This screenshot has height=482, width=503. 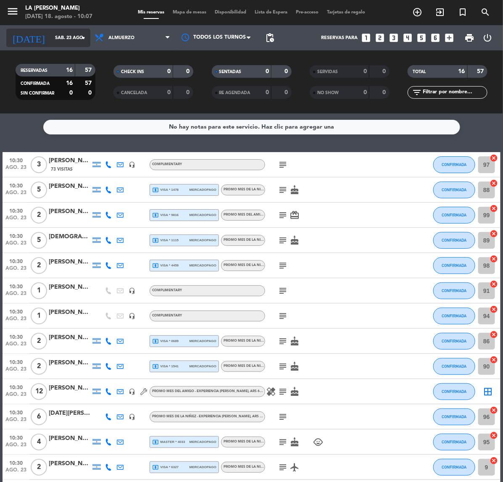 What do you see at coordinates (294, 215) in the screenshot?
I see `i: card_giftcard` at bounding box center [294, 215].